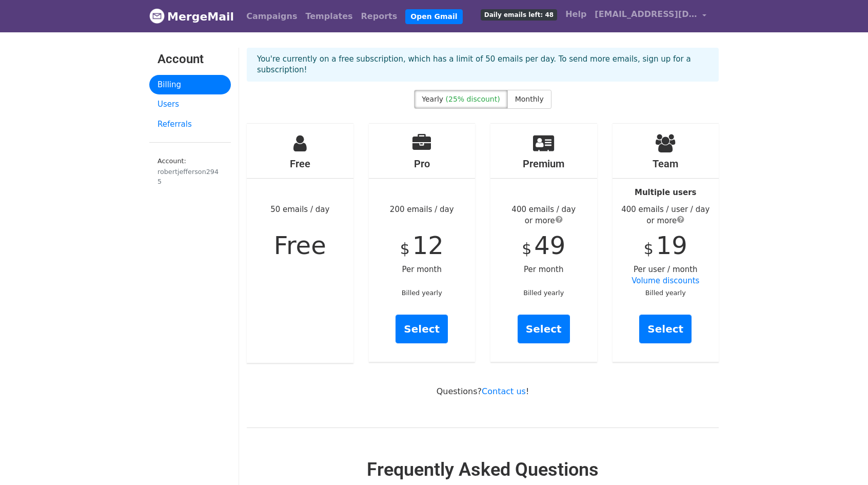 Image resolution: width=868 pixels, height=485 pixels. I want to click on strong: Multiple users, so click(665, 192).